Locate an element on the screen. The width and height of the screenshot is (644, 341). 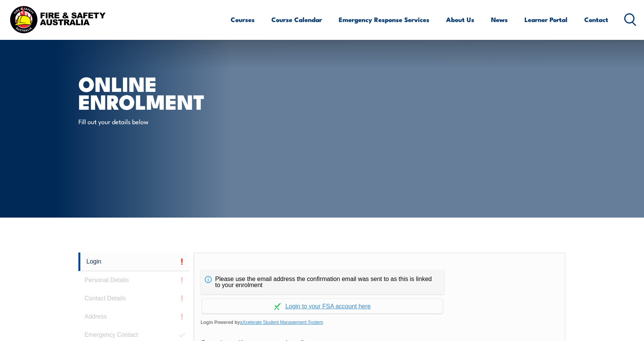
h1: Online Enrolment is located at coordinates (172, 92).